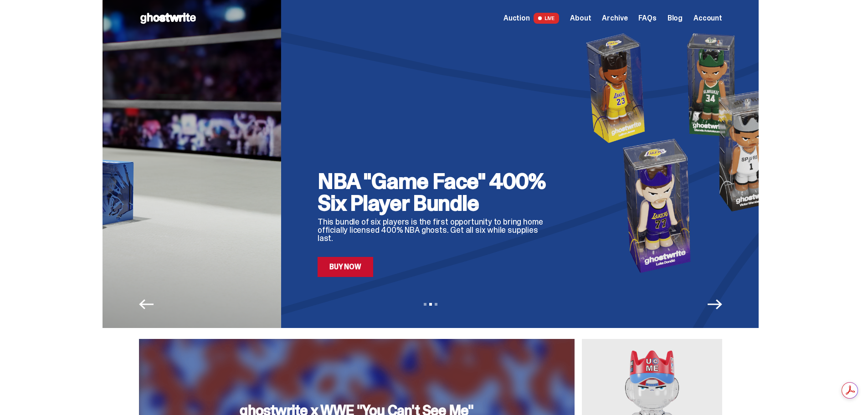 This screenshot has width=868, height=415. I want to click on a: Auction LIVE, so click(532, 18).